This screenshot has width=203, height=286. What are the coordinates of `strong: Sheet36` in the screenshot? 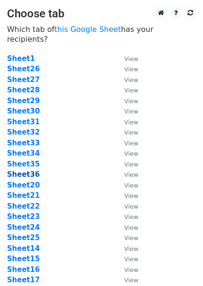 It's located at (23, 174).